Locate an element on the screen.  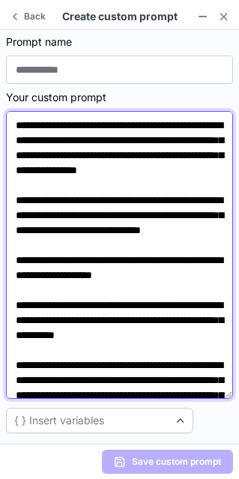
div: { } Insert variables is located at coordinates (59, 420).